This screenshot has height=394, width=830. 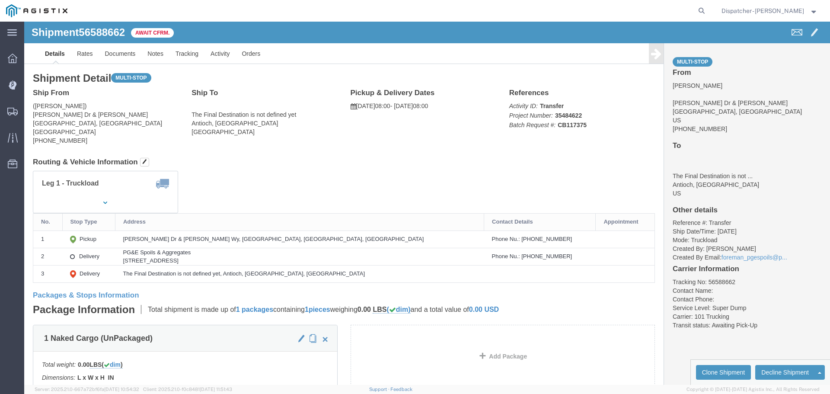 What do you see at coordinates (37, 11) in the screenshot?
I see `img: logo` at bounding box center [37, 11].